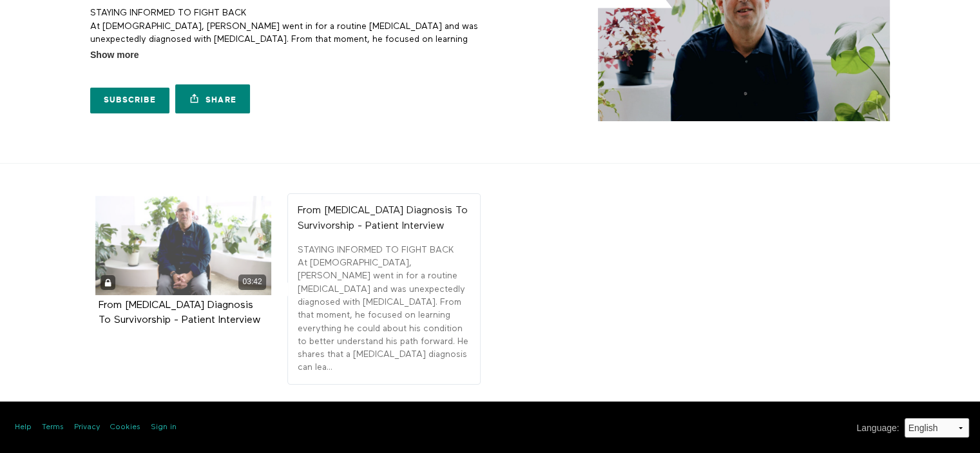  What do you see at coordinates (179, 313) in the screenshot?
I see `strong: From Cancer Diagnosis To Survivorship - Patient Interview` at bounding box center [179, 313].